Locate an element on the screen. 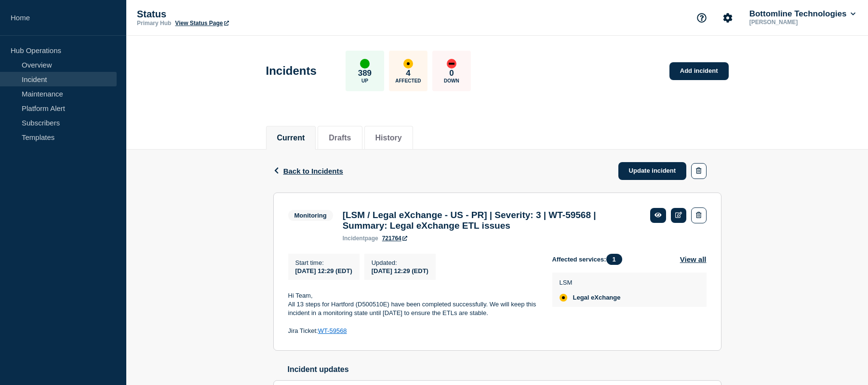  p: 4 is located at coordinates (407, 73).